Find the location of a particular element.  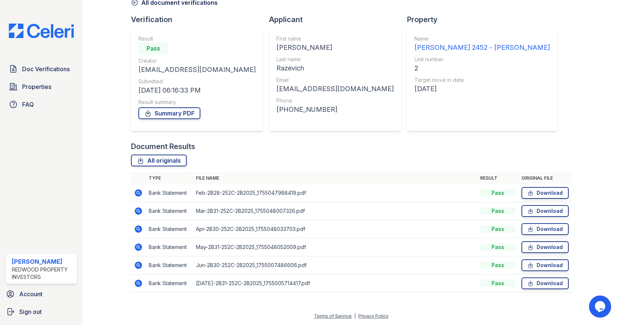

div: Target move in date is located at coordinates (482, 80).